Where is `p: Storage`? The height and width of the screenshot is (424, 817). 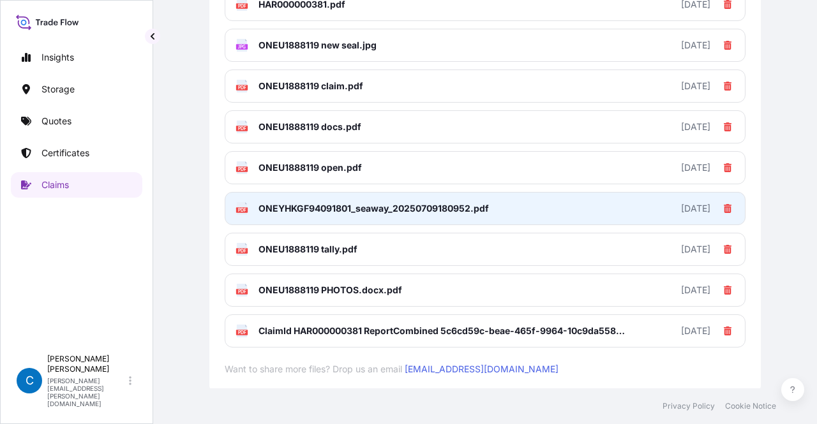
p: Storage is located at coordinates (58, 89).